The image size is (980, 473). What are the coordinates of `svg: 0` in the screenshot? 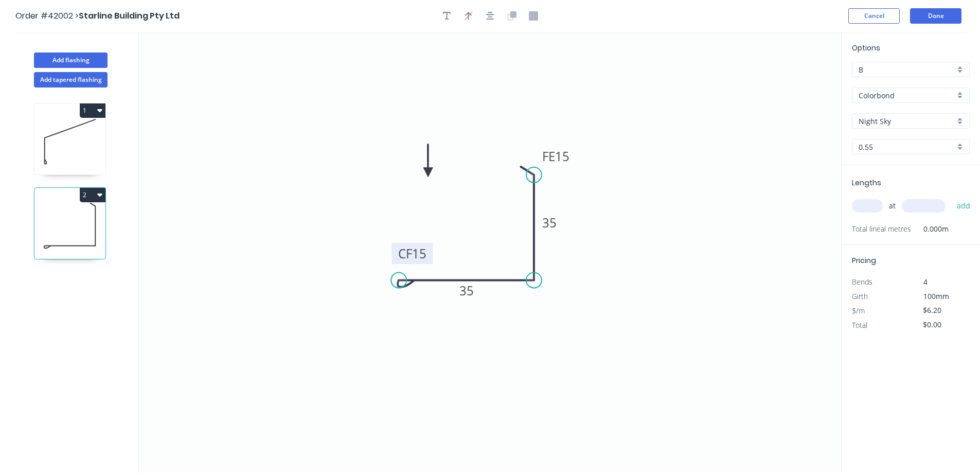 It's located at (490, 252).